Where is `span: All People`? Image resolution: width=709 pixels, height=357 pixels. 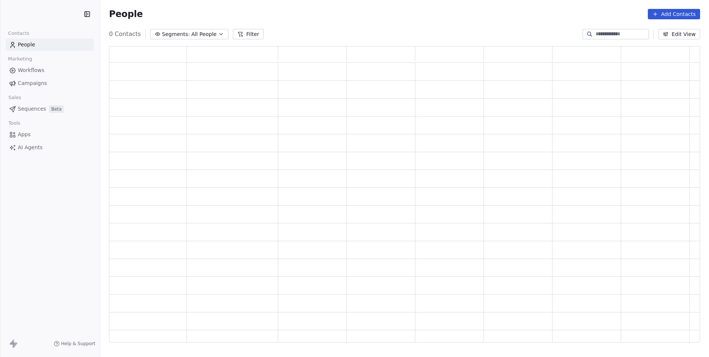
span: All People is located at coordinates (204, 34).